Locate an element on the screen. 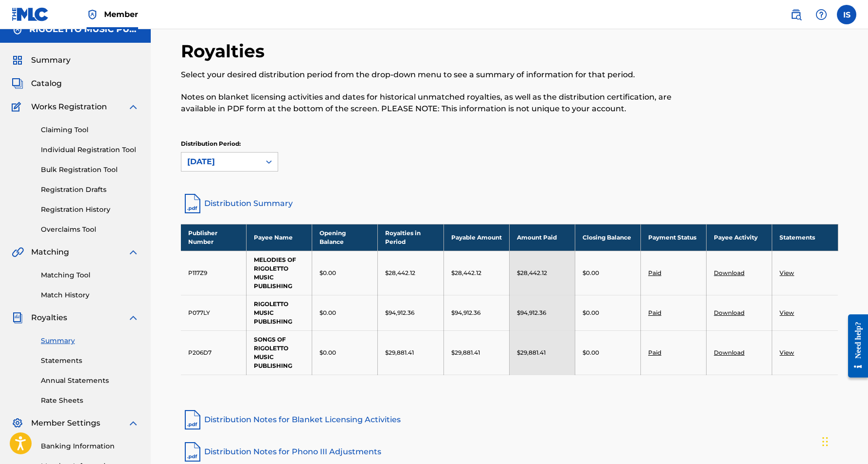  img: Works Registration is located at coordinates (18, 107).